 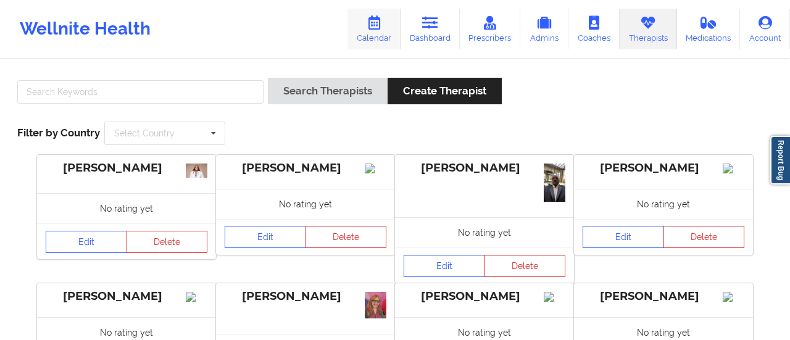 What do you see at coordinates (374, 29) in the screenshot?
I see `a: Calendar` at bounding box center [374, 29].